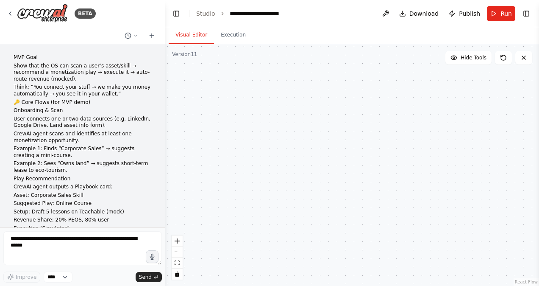 The image size is (539, 286). What do you see at coordinates (191, 35) in the screenshot?
I see `button: Visual Editor` at bounding box center [191, 35].